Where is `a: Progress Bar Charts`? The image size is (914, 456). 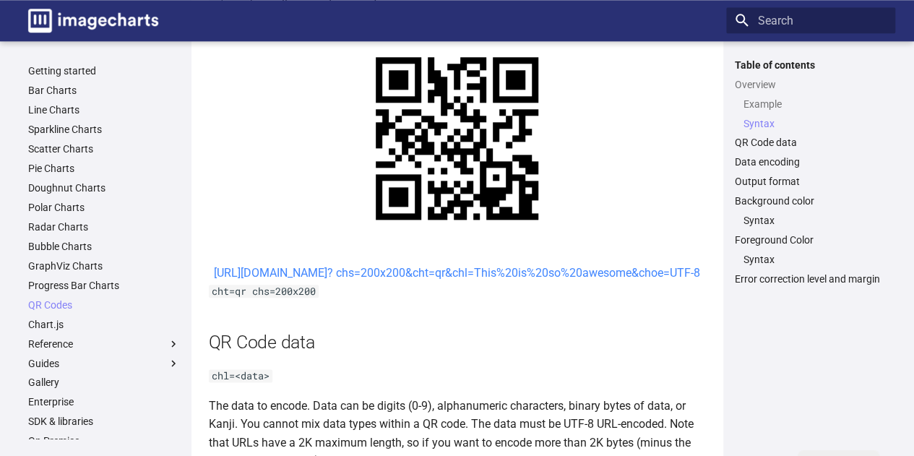 a: Progress Bar Charts is located at coordinates (104, 285).